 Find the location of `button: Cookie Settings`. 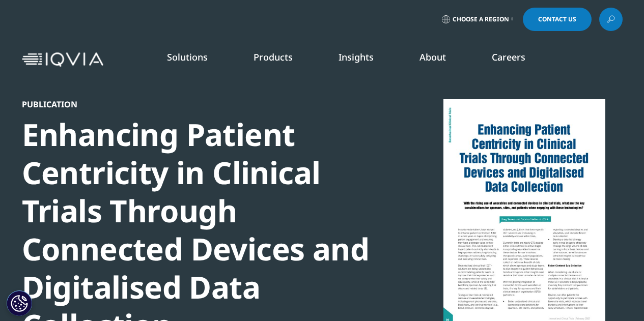

button: Cookie Settings is located at coordinates (19, 303).